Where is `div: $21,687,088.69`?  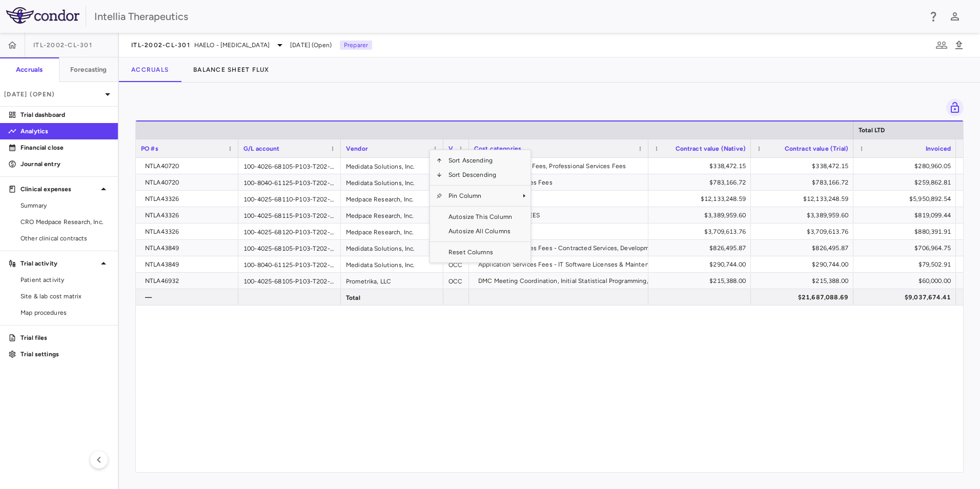
div: $21,687,088.69 is located at coordinates (804, 297).